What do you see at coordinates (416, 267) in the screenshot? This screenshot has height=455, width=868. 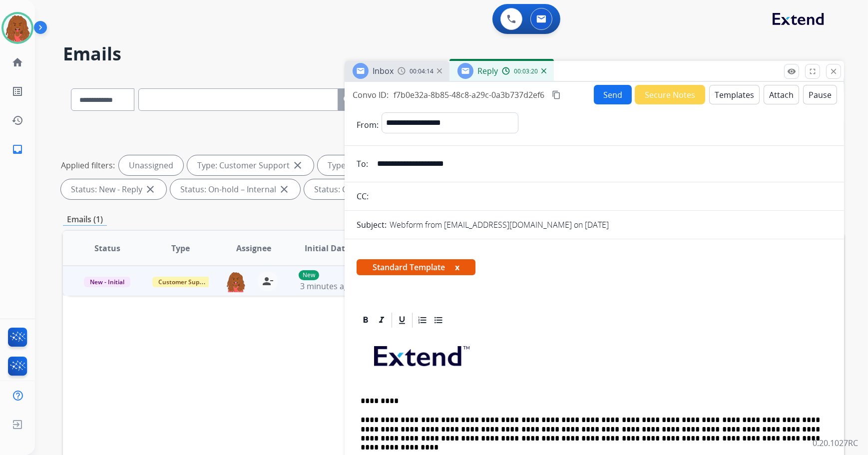 I see `span: Standard Template` at bounding box center [416, 267].